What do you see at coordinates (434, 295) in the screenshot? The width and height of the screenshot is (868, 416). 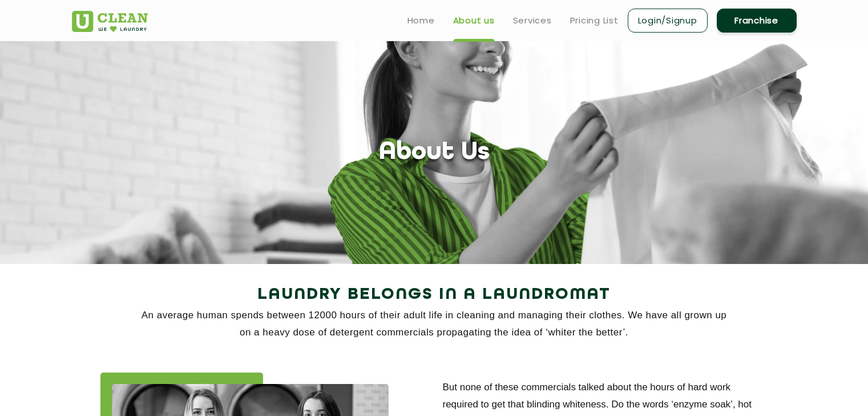 I see `h2: Laundry Belongs in a Laundromat` at bounding box center [434, 295].